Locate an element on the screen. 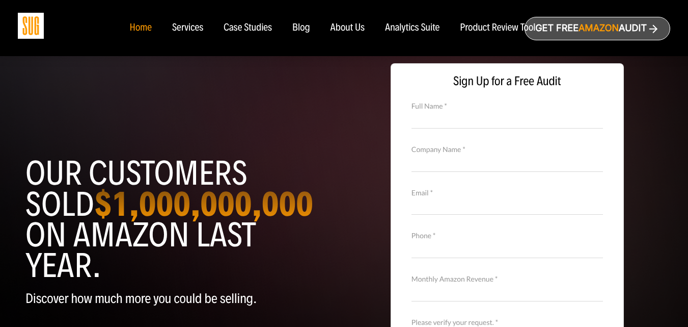 This screenshot has height=327, width=688. input: Email * is located at coordinates (507, 205).